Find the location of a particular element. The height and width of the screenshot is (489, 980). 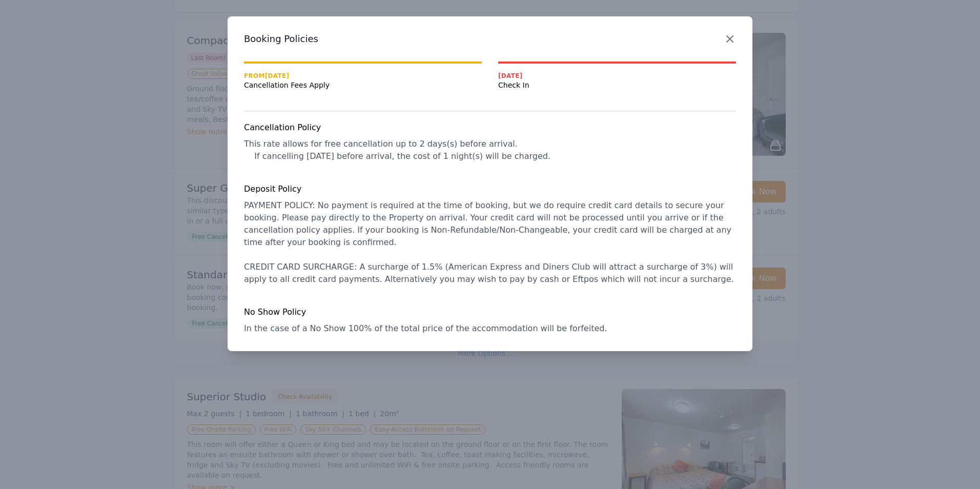

nav: Progress mt-20 is located at coordinates (490, 76).